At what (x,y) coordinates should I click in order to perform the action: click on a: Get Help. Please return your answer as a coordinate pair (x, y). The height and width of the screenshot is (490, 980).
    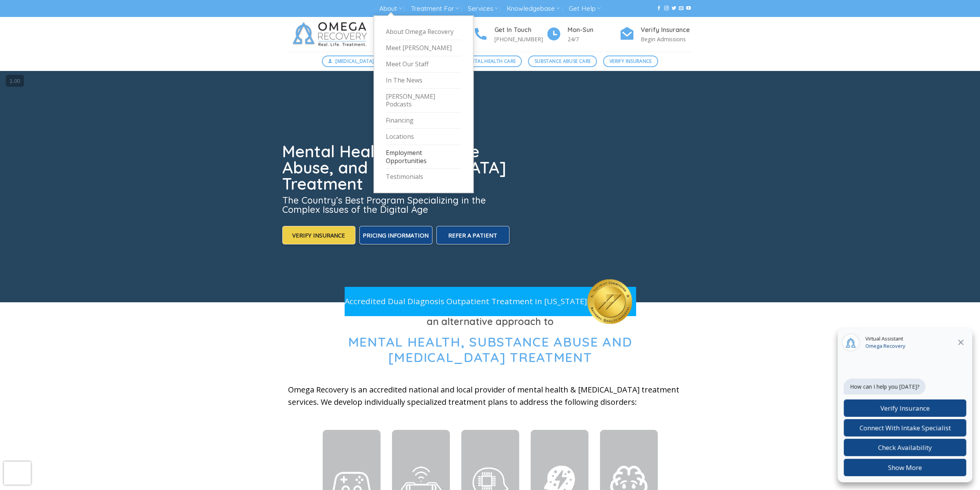
    Looking at the image, I should click on (584, 8).